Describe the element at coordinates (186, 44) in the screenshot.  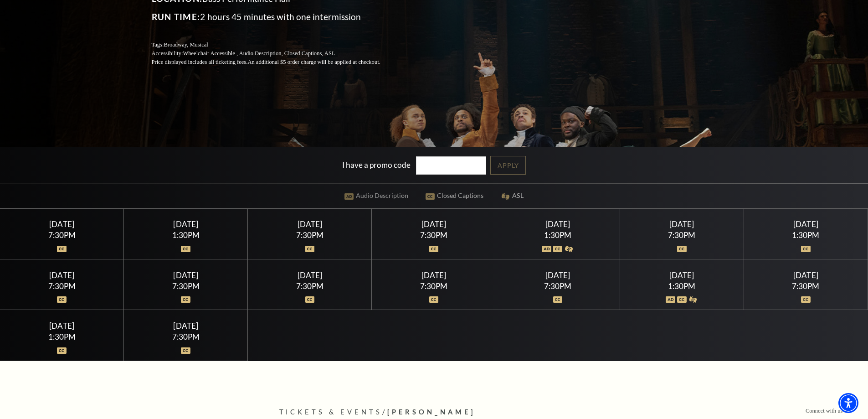
I see `span: Broadway, Musical` at that location.